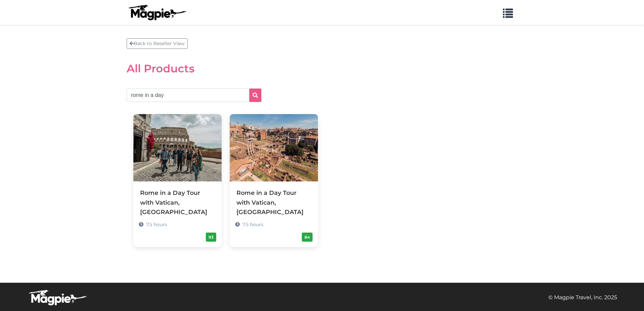 This screenshot has height=311, width=644. Describe the element at coordinates (307, 237) in the screenshot. I see `div: 84` at that location.